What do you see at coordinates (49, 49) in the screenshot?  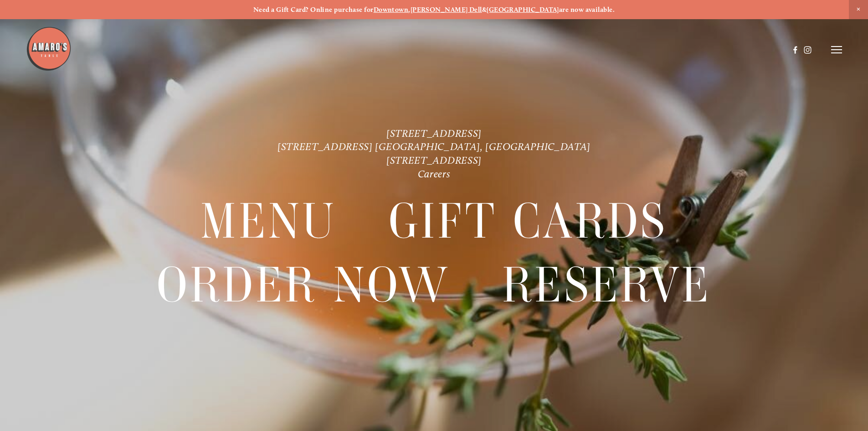 I see `img: Amaro's Table` at bounding box center [49, 49].